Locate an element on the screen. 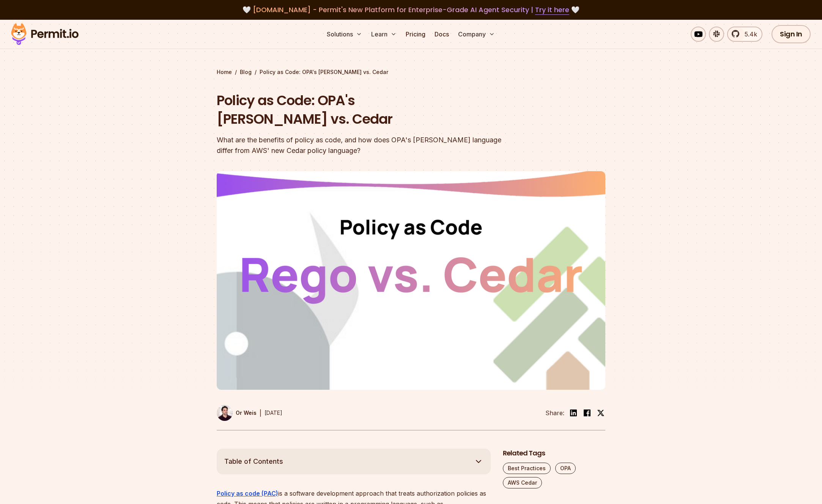 The width and height of the screenshot is (822, 504). button: Learn is located at coordinates (384, 34).